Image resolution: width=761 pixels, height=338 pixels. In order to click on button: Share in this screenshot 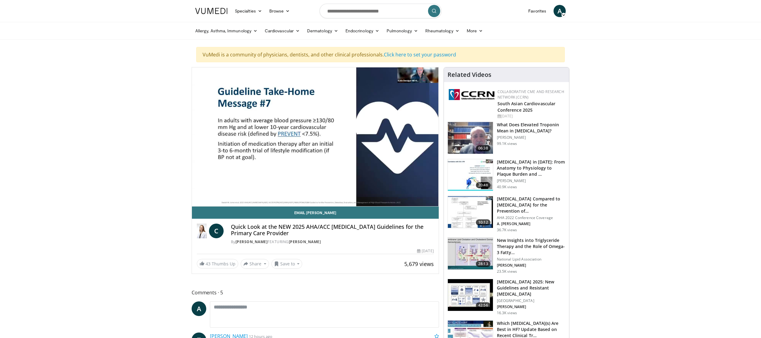, I will do `click(255, 264)`.